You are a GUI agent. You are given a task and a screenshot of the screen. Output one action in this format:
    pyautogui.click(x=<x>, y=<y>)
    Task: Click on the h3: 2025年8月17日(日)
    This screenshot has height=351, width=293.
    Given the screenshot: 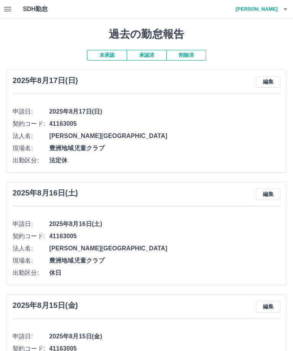 What is the action you would take?
    pyautogui.click(x=45, y=80)
    